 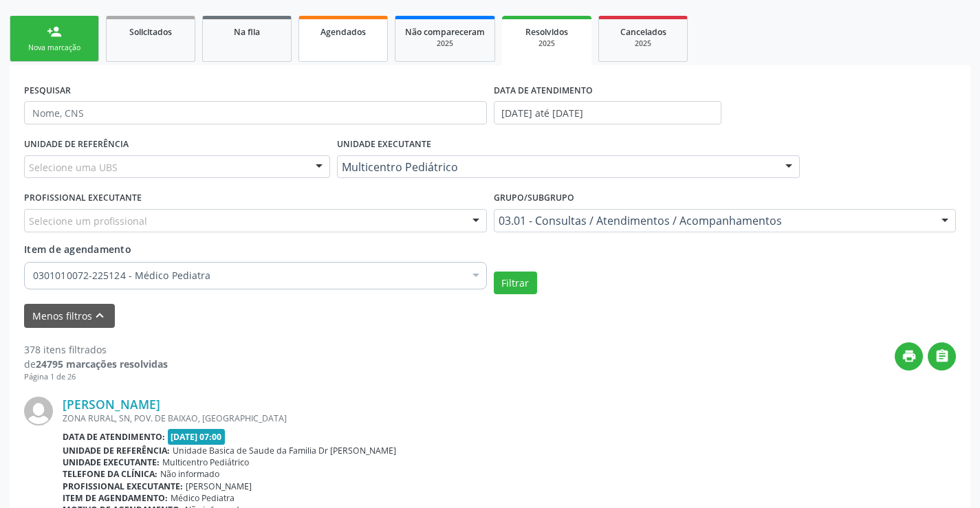 I want to click on b: Profissional executante:, so click(x=122, y=486).